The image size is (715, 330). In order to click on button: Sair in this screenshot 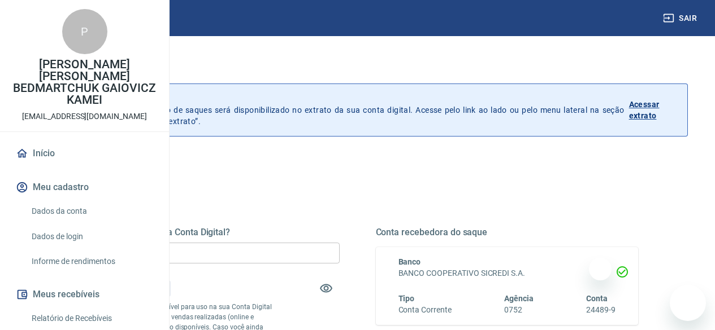, I will do `click(681, 18)`.